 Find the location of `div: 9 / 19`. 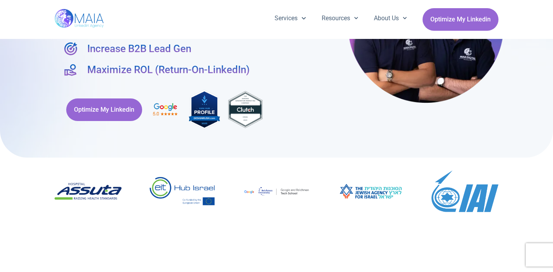

div: 9 / 19 is located at coordinates (465, 193).